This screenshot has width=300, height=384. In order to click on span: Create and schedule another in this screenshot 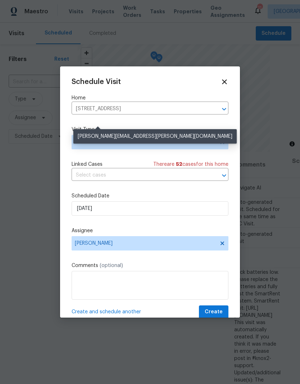, I will do `click(106, 312)`.